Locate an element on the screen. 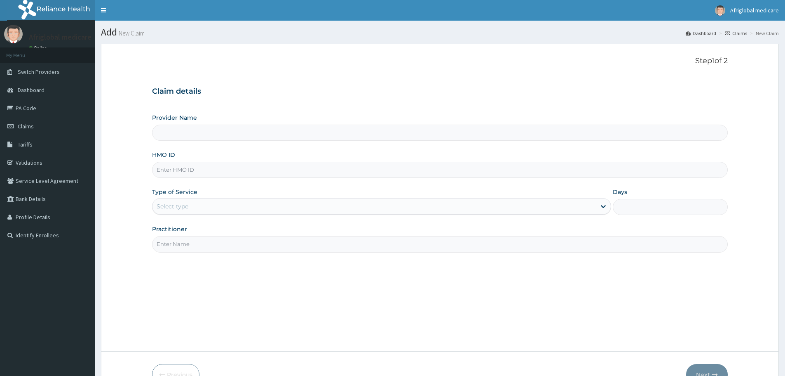 The width and height of the screenshot is (785, 376). p: Step 1 of 2 is located at coordinates (440, 61).